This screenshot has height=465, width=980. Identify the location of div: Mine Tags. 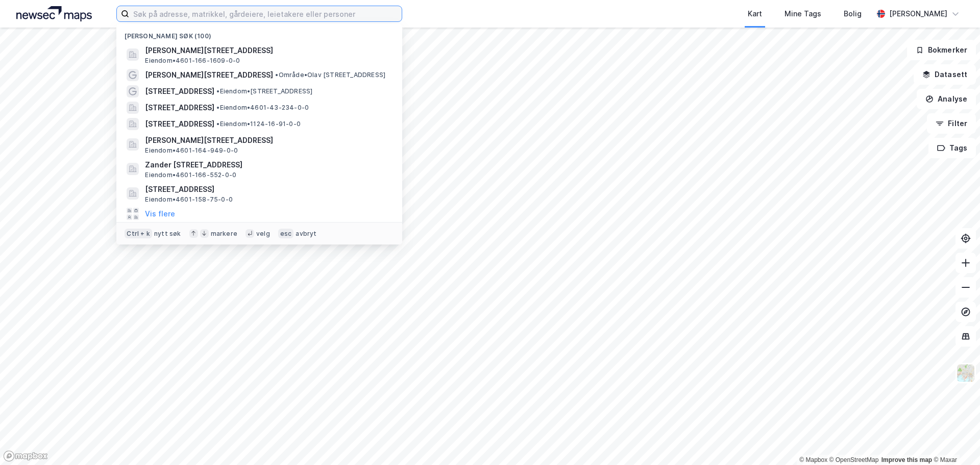
(802, 13).